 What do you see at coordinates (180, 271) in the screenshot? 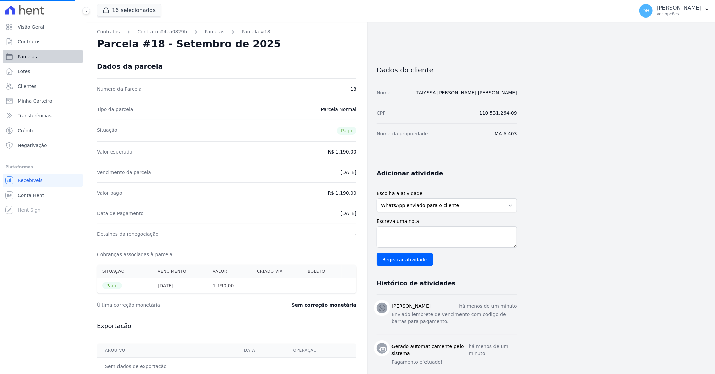
I see `th: Vencimento` at bounding box center [180, 271].